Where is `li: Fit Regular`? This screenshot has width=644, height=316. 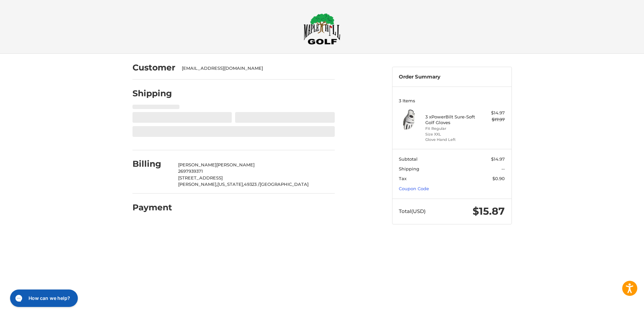
li: Fit Regular is located at coordinates (451, 128).